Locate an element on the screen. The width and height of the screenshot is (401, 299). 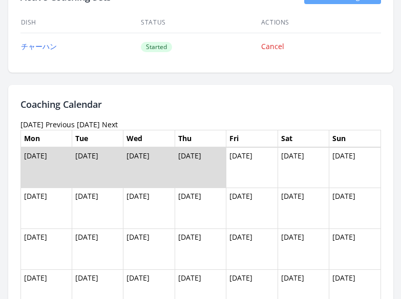
a: Cancel is located at coordinates (272, 46).